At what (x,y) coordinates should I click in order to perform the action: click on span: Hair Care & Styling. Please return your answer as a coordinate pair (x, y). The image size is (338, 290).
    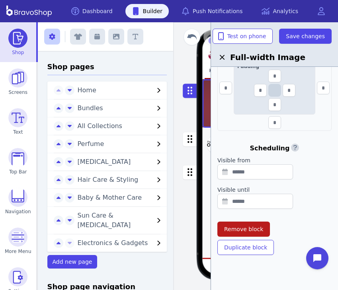
    Looking at the image, I should click on (108, 179).